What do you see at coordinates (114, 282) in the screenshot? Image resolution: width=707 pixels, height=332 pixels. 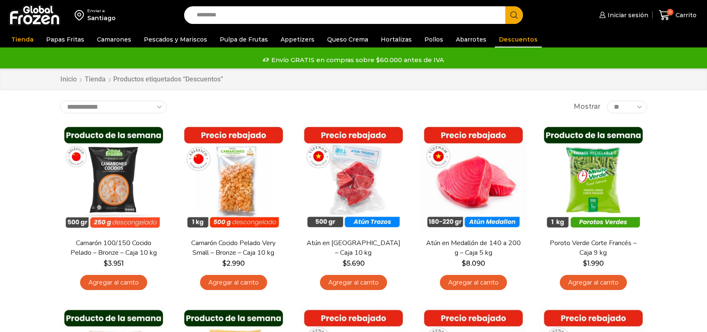 I see `a: Agregar al carrito: “Camarón 100/150 Cocido Pelado - Bronze - Caja 10 kg”` at bounding box center [114, 282].